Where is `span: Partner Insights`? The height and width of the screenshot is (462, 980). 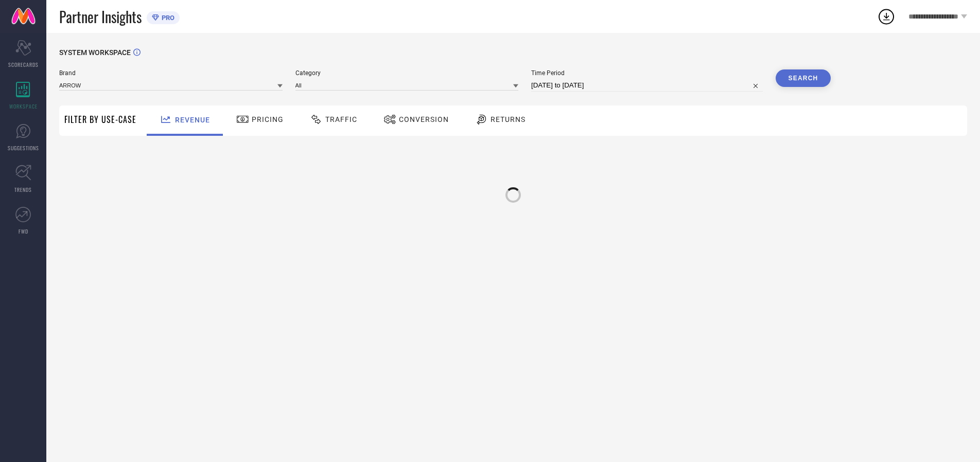 span: Partner Insights is located at coordinates (100, 16).